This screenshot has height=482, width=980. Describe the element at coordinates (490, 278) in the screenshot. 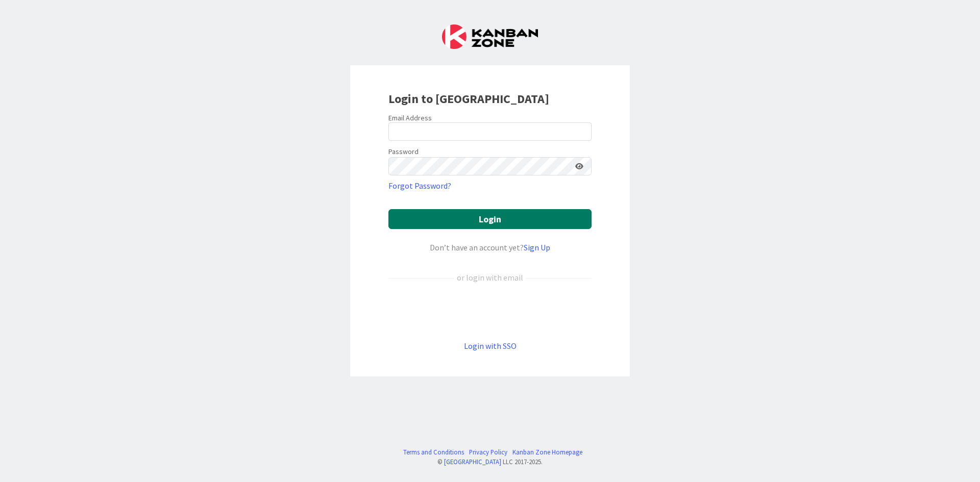

I see `div: or login with email` at that location.